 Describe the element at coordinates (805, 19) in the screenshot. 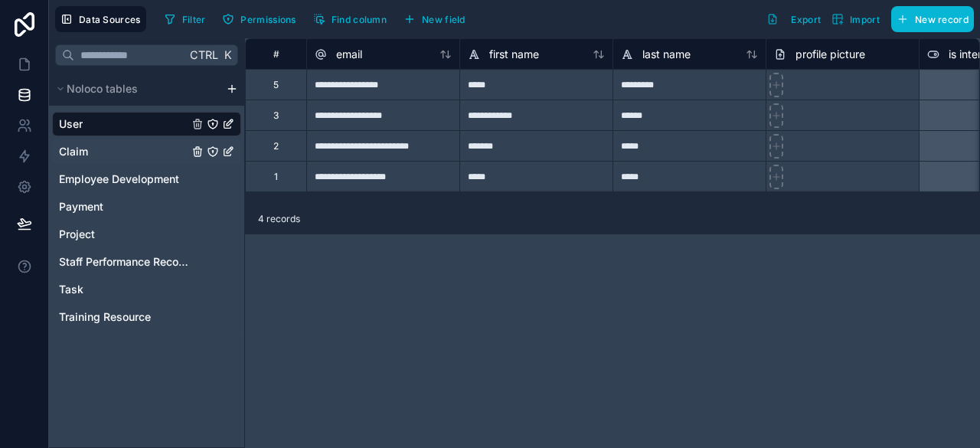

I see `span: Export` at that location.